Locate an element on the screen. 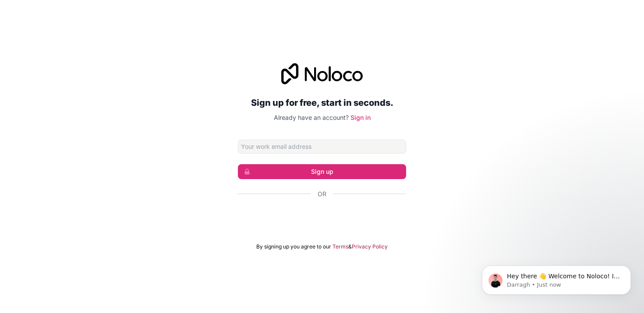  span: Or is located at coordinates (322, 194).